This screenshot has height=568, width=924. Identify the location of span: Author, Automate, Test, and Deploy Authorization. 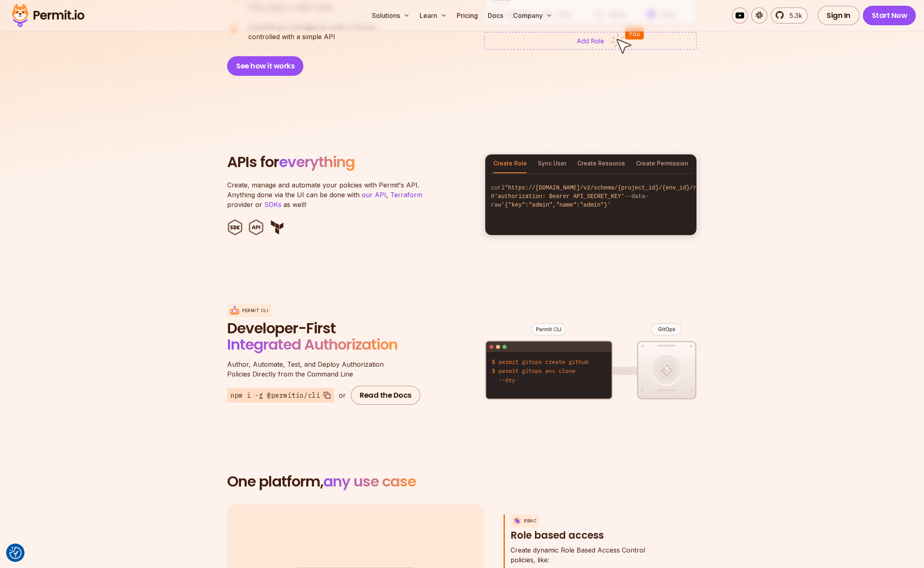
(325, 364).